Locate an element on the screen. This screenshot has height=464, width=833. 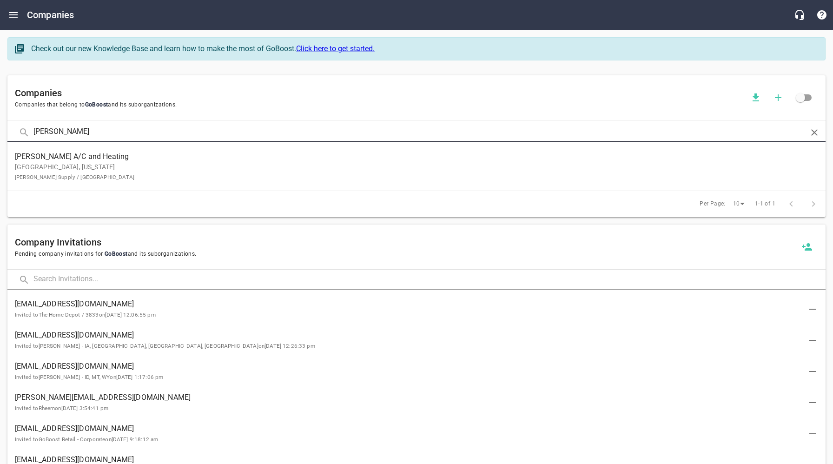
h6: Company Invitations is located at coordinates (405, 242).